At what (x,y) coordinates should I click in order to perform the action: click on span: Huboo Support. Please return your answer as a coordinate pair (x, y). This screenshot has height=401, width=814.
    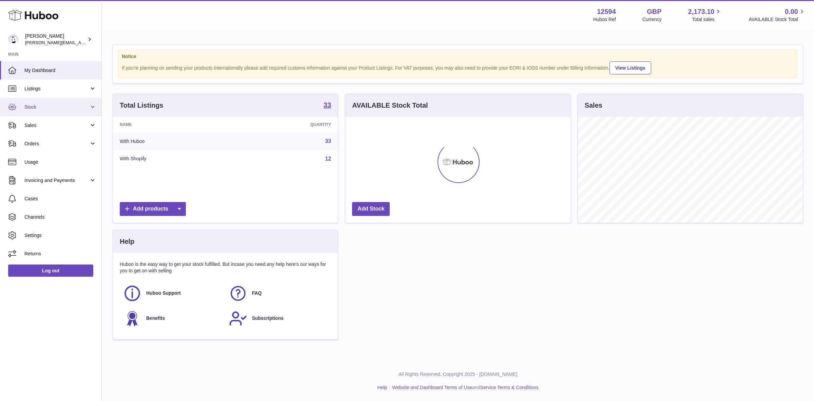
    Looking at the image, I should click on (163, 293).